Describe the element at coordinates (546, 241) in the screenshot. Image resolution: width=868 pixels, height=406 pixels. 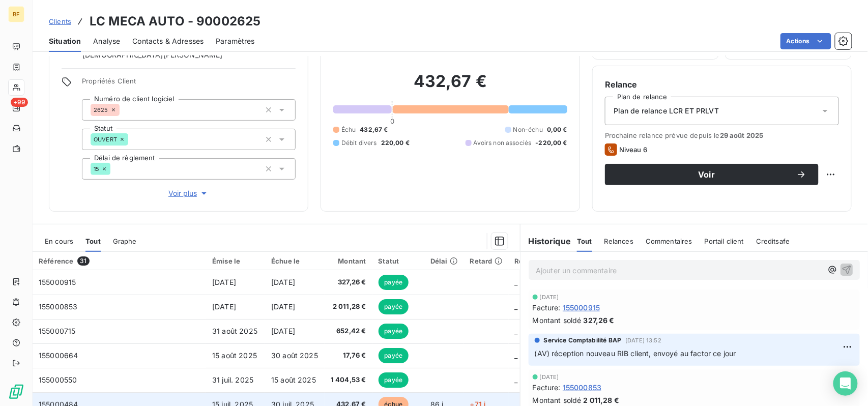
I see `h6: Historique` at that location.